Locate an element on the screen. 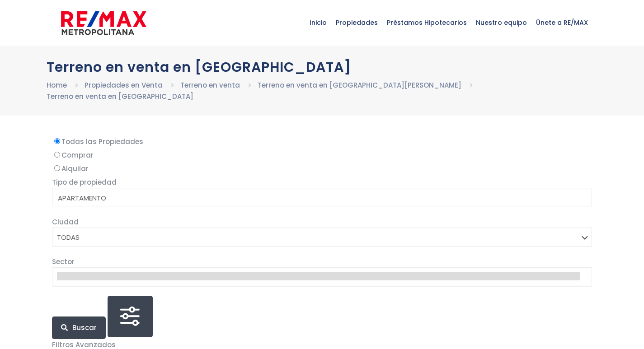  input: Comprar is located at coordinates (57, 155).